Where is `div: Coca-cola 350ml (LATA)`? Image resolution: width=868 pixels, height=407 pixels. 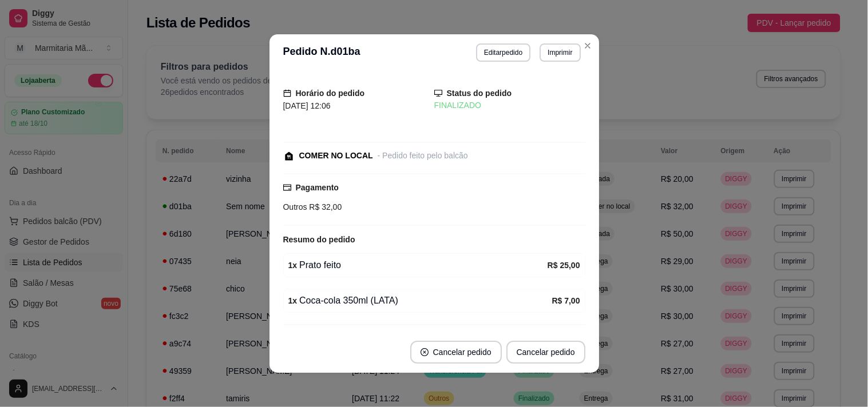 div: Coca-cola 350ml (LATA) is located at coordinates (419, 301).